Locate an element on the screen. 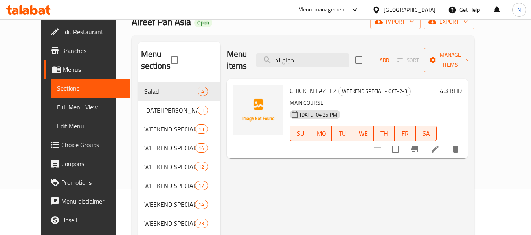  a: Promotions is located at coordinates (87, 183).